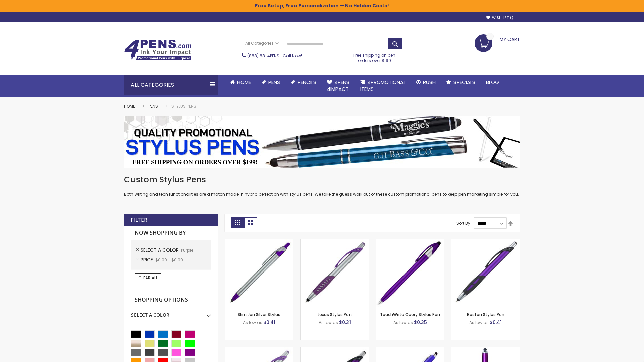 This screenshot has width=644, height=362. I want to click on span: 4Pens 4impact, so click(338, 86).